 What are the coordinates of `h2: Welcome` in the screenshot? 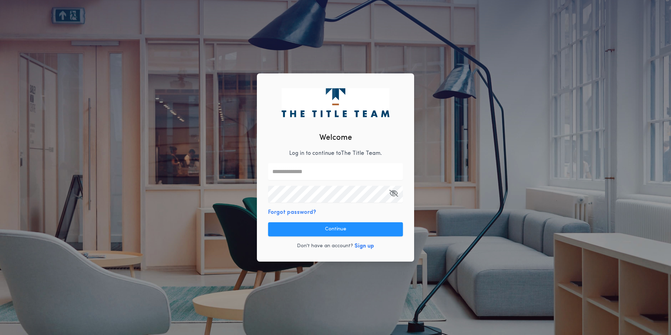 It's located at (335, 138).